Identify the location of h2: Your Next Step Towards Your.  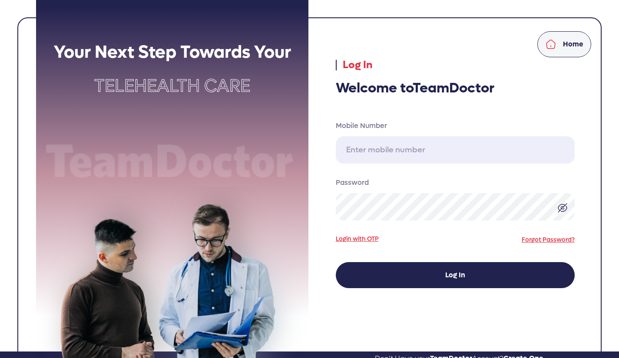
(172, 52).